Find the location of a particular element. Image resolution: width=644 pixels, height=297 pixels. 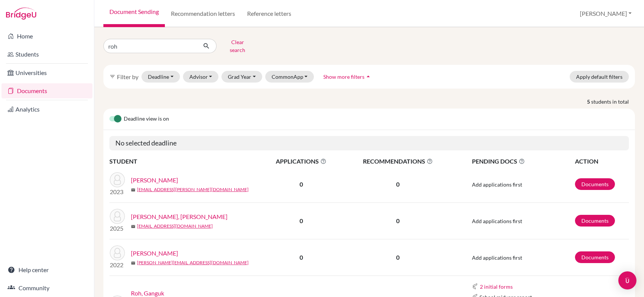

i: arrow_drop_up is located at coordinates (368, 76).